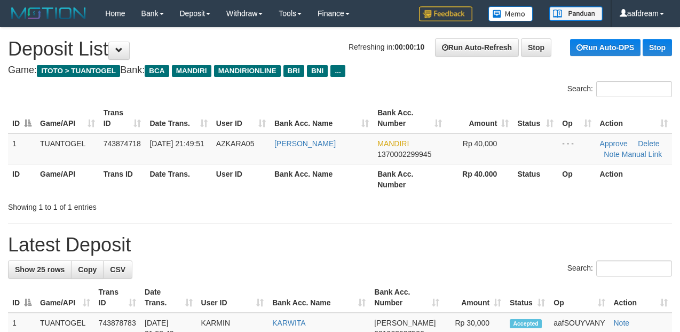  I want to click on a: Copy, so click(87, 270).